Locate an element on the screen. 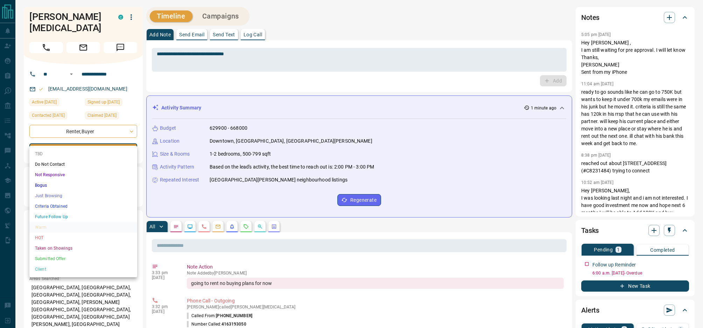 This screenshot has width=703, height=328. li: HOT is located at coordinates (83, 238).